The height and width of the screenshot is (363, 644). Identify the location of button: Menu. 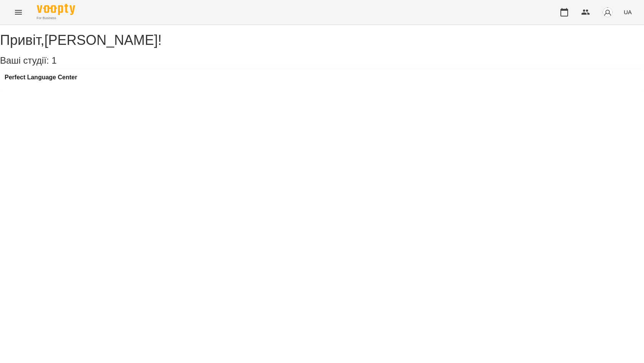
(19, 12).